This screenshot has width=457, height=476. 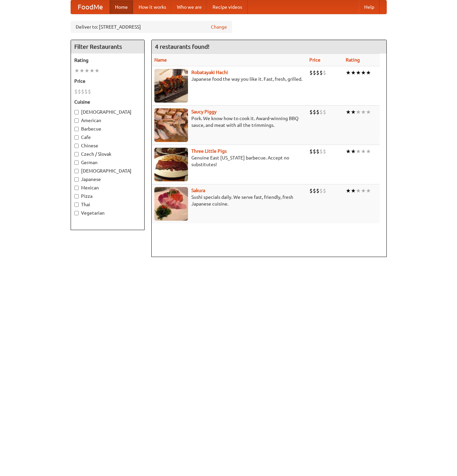 What do you see at coordinates (76, 213) in the screenshot?
I see `input: Vegetarian` at bounding box center [76, 213].